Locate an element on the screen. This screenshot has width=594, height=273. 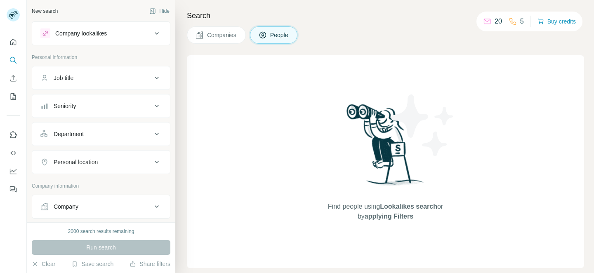
button: Dashboard is located at coordinates (13, 171).